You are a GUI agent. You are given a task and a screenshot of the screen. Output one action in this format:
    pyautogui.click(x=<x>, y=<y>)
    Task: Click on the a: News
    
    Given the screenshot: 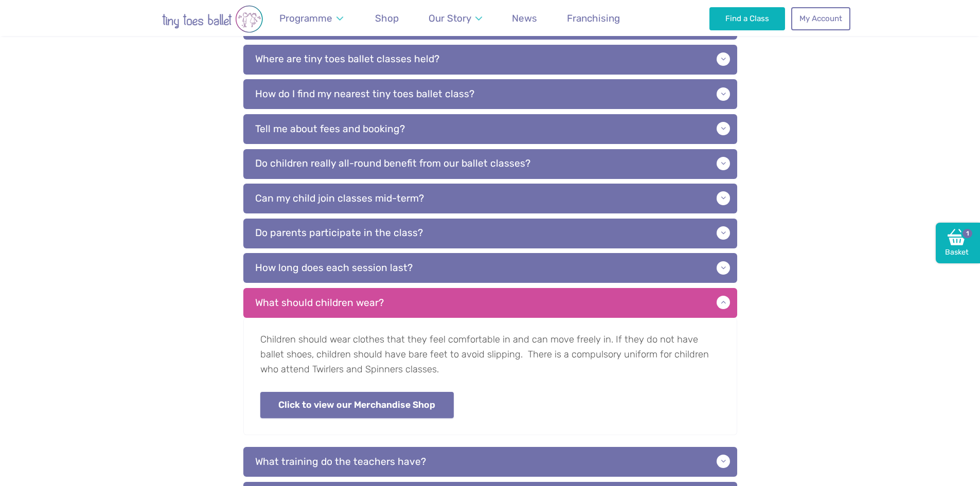 What is the action you would take?
    pyautogui.click(x=525, y=18)
    